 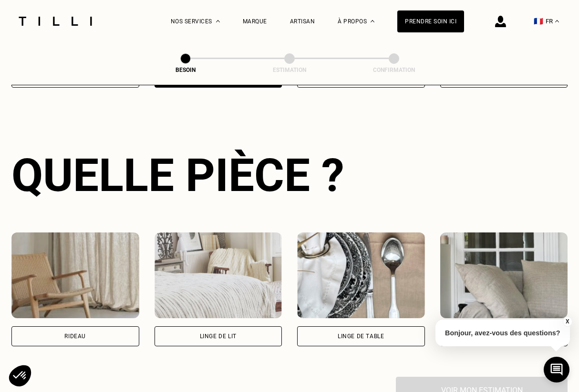 I want to click on p: Bonjour, avez-vous des questions?, so click(x=503, y=333).